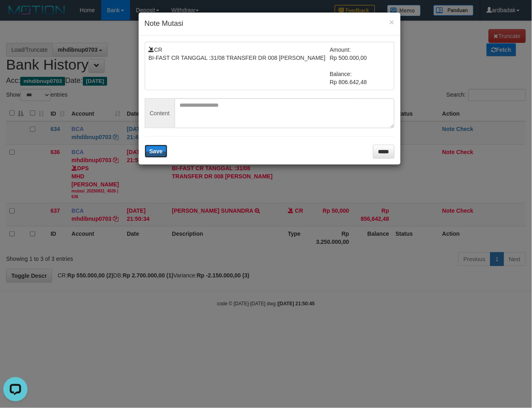 This screenshot has height=408, width=532. I want to click on button: Open LiveChat chat widget, so click(15, 15).